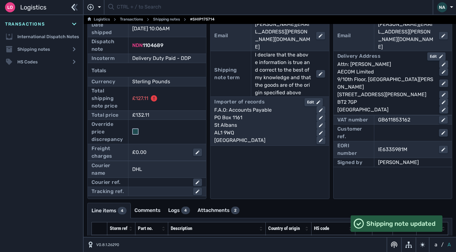  Describe the element at coordinates (10, 7) in the screenshot. I see `div: Lo` at that location.